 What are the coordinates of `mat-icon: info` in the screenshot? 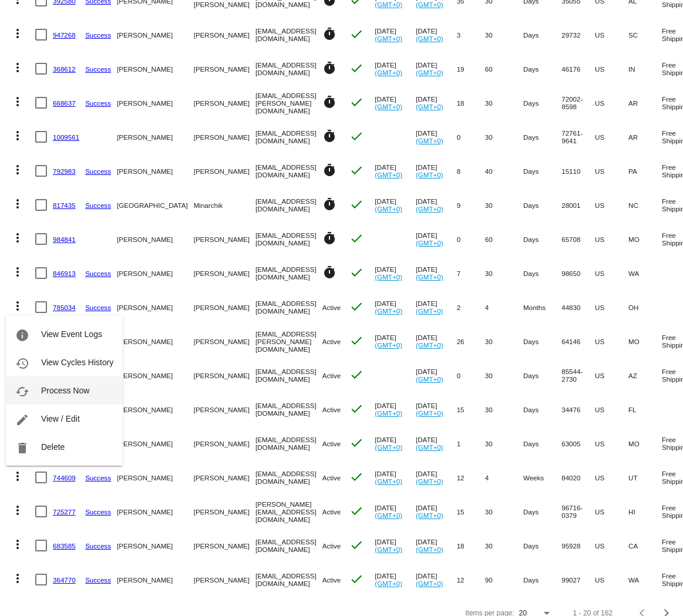 It's located at (22, 335).